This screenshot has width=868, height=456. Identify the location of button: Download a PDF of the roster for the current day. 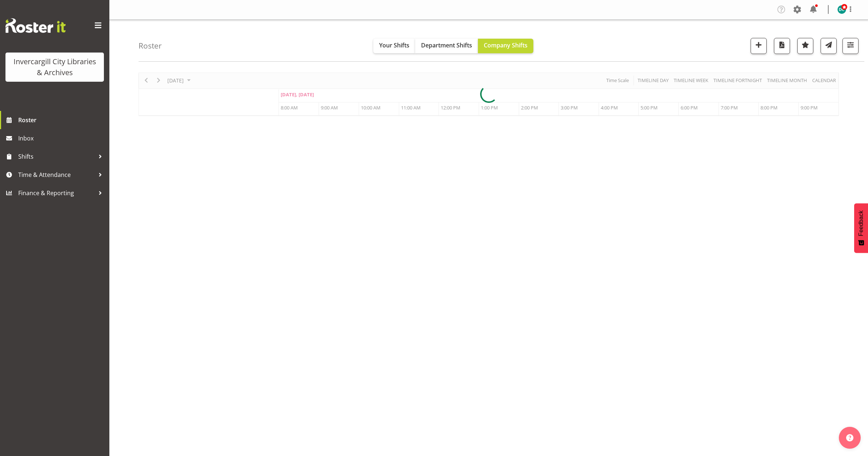
(782, 46).